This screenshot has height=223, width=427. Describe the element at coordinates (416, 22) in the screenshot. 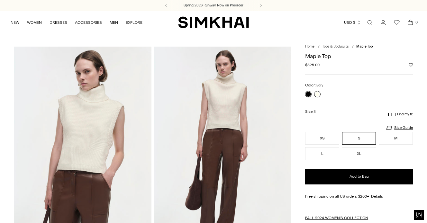

I see `span: 0` at that location.